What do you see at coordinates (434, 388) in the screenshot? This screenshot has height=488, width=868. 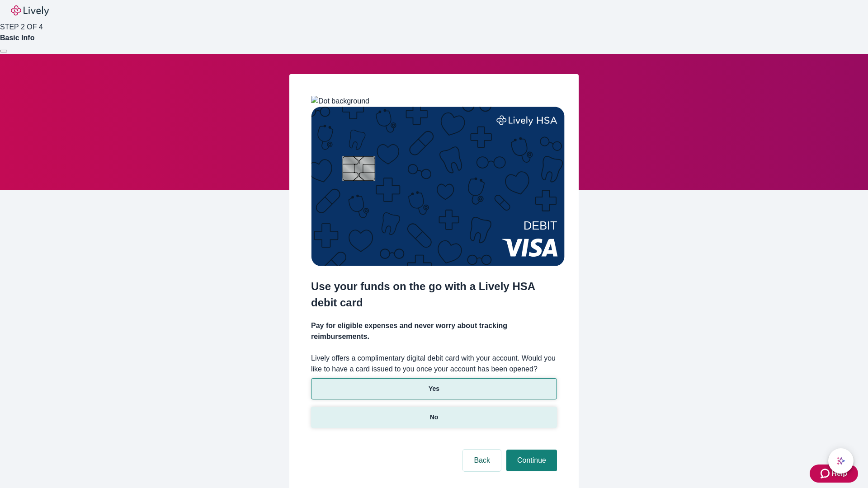 I see `p: Yes` at bounding box center [434, 388].